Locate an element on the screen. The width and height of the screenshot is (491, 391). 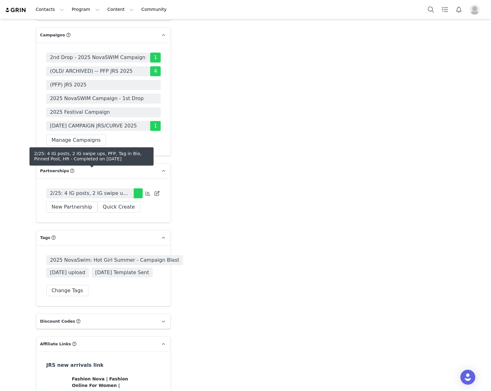
p: accepted new p is located at coordinates (107, 5).